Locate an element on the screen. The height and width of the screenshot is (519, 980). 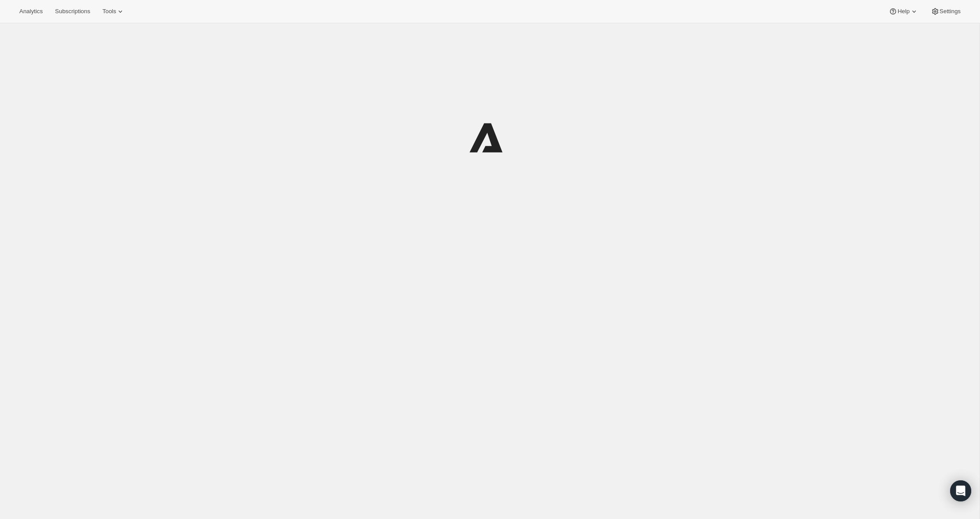
div: Open Intercom Messenger is located at coordinates (961, 491).